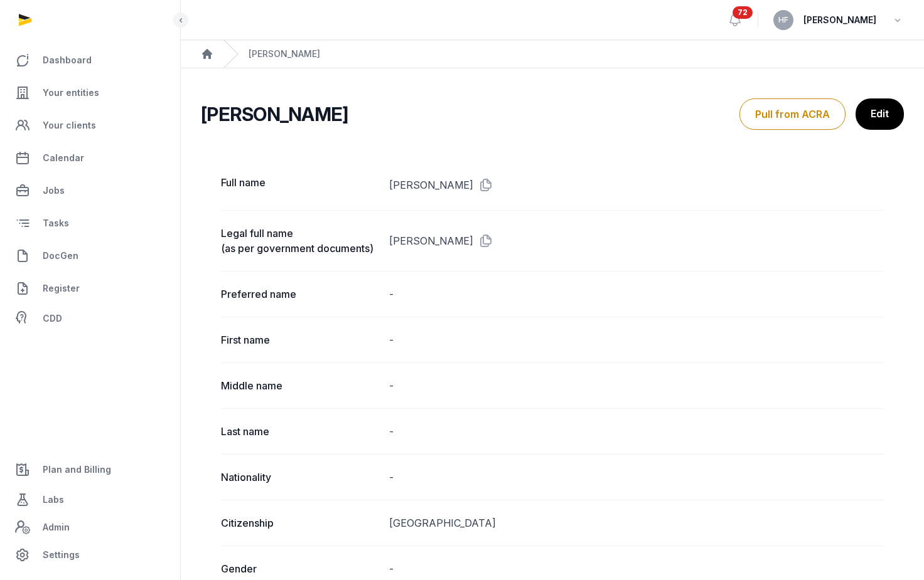 This screenshot has height=580, width=924. I want to click on span: Jobs, so click(53, 190).